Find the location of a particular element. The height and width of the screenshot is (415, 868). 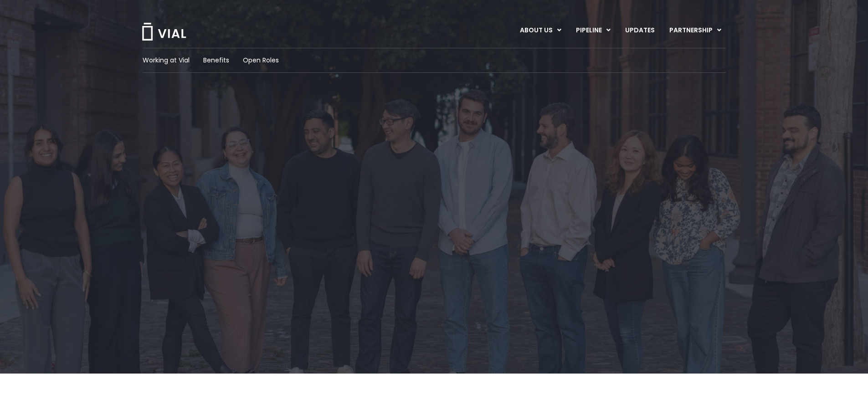

span: Benefits is located at coordinates (216, 60).